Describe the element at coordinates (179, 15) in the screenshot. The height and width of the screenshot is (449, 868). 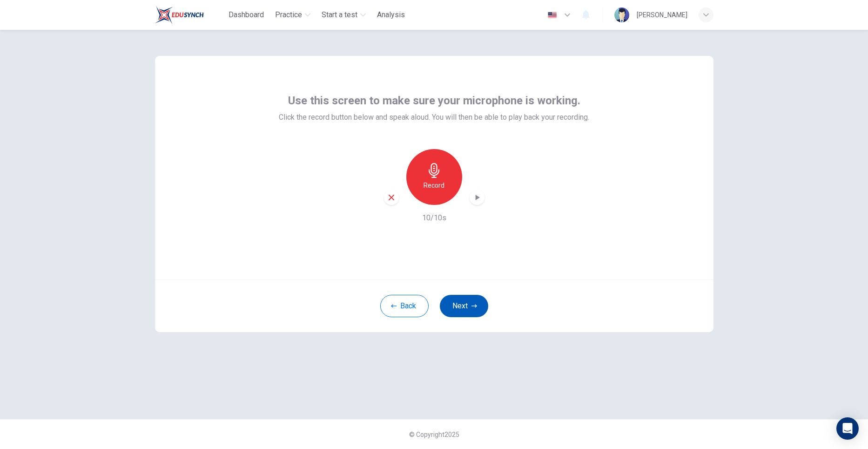
I see `img: Train Test logo` at that location.